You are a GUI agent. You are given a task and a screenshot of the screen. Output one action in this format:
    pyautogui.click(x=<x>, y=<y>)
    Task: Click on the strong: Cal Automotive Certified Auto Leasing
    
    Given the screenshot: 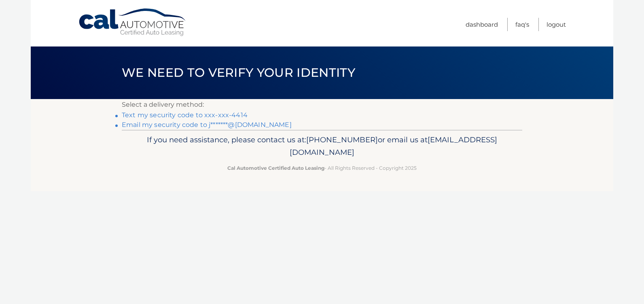 What is the action you would take?
    pyautogui.click(x=276, y=168)
    